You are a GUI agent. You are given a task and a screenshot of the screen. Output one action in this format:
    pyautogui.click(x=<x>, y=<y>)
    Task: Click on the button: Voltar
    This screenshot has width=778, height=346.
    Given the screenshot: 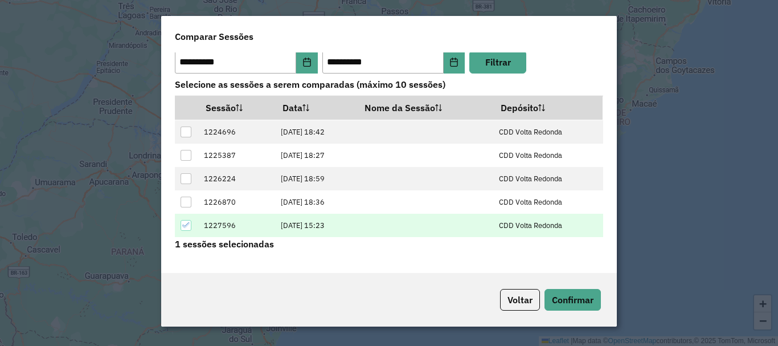 What is the action you would take?
    pyautogui.click(x=520, y=299)
    